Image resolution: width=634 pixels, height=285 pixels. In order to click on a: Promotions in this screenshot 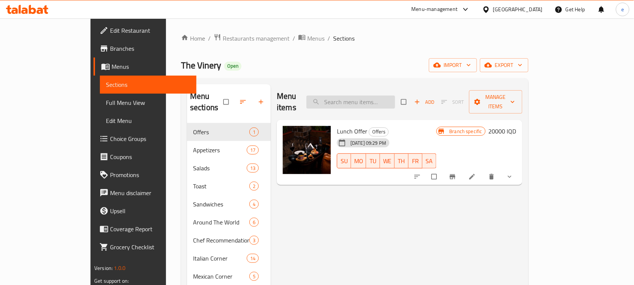, I will do `click(145, 175)`.